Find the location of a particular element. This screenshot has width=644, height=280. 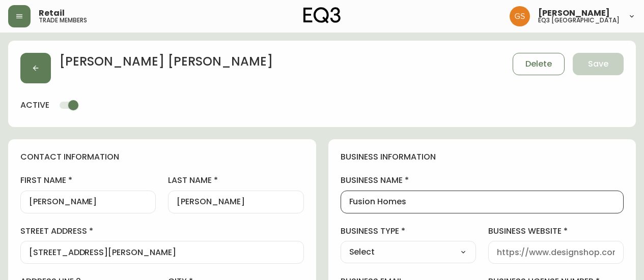

label: business name is located at coordinates (482, 181).